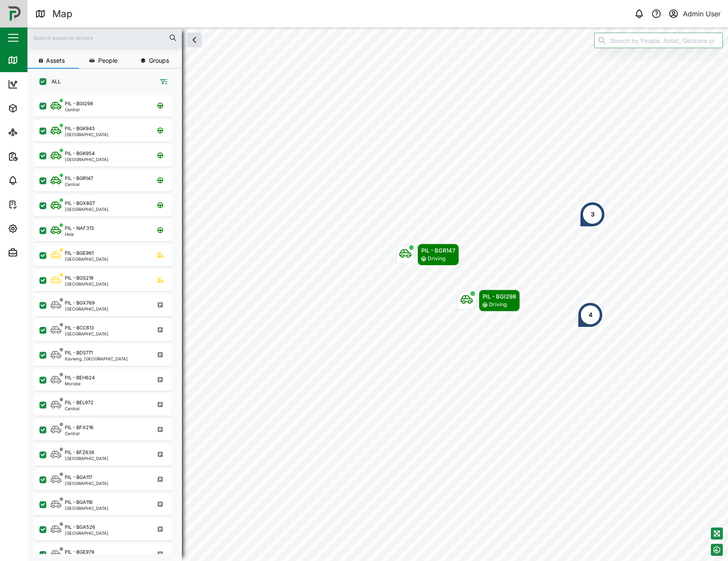 Image resolution: width=728 pixels, height=561 pixels. What do you see at coordinates (37, 156) in the screenshot?
I see `div: Reports` at bounding box center [37, 156].